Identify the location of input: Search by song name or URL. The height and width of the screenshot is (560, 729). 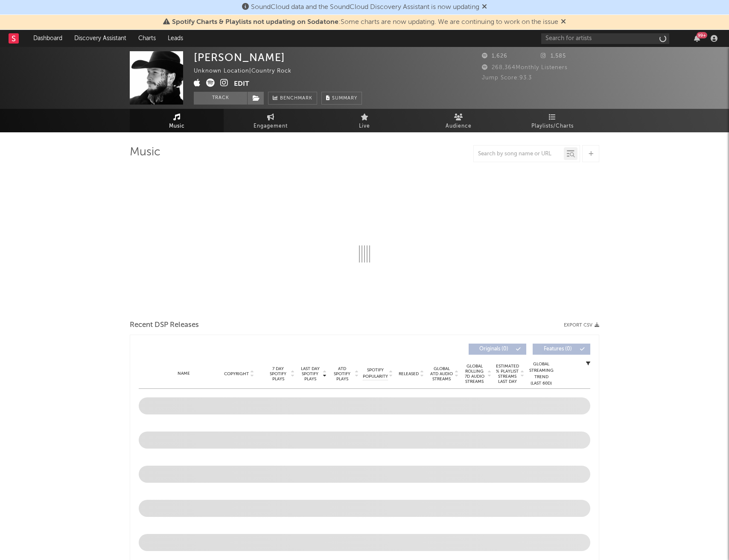
(519, 154).